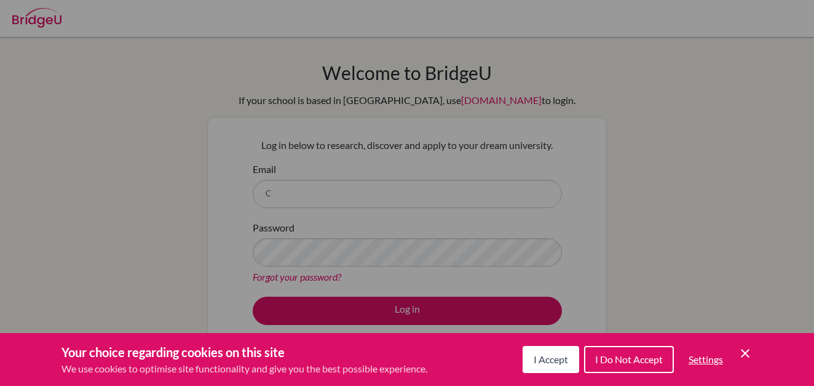 Image resolution: width=814 pixels, height=386 pixels. Describe the element at coordinates (244, 352) in the screenshot. I see `h3: Your choice regarding cookies on this site` at that location.